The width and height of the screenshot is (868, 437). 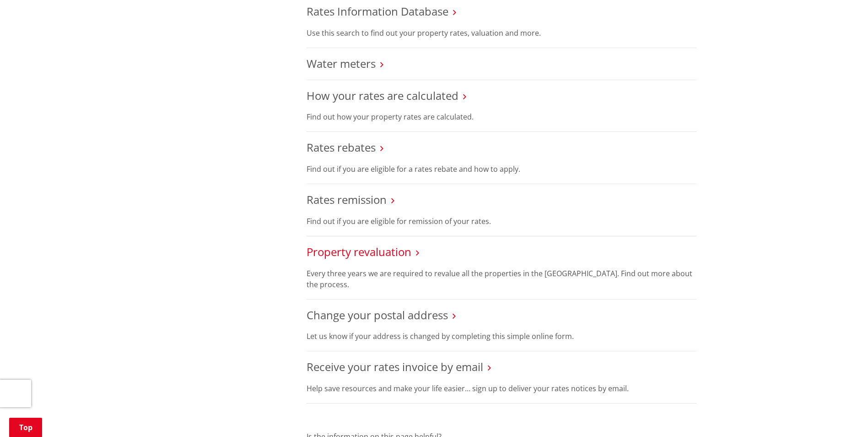 What do you see at coordinates (341, 147) in the screenshot?
I see `a: Rates rebates` at bounding box center [341, 147].